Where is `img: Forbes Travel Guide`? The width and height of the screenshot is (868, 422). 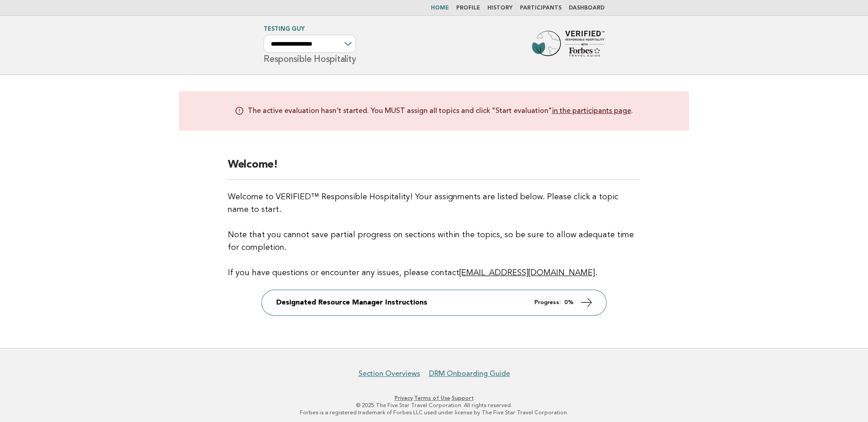
img: Forbes Travel Guide is located at coordinates (568, 45).